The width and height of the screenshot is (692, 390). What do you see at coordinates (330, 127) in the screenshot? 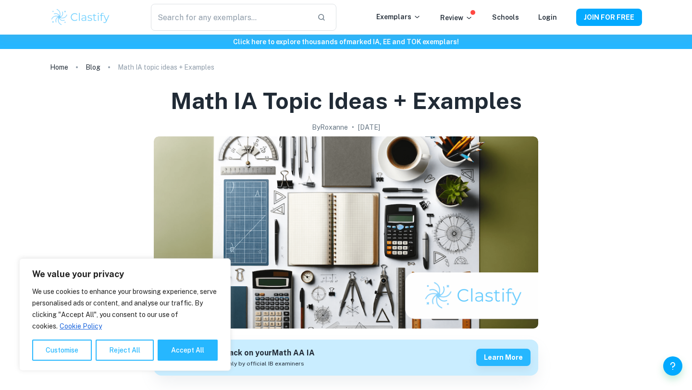
I see `h2: By Roxanne` at bounding box center [330, 127].